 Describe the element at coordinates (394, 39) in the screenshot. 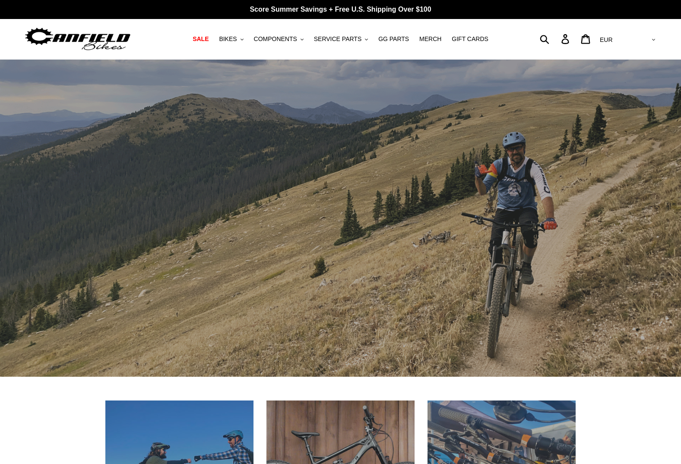

I see `a: GG PARTS` at that location.